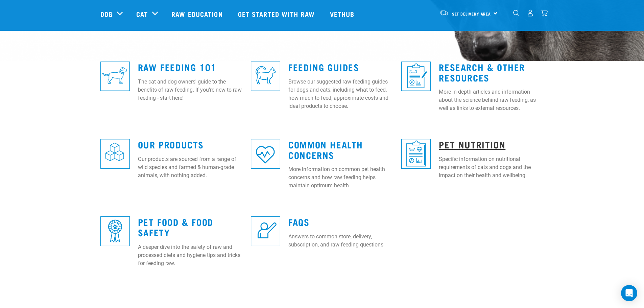  Describe the element at coordinates (530, 13) in the screenshot. I see `img: user.png` at that location.